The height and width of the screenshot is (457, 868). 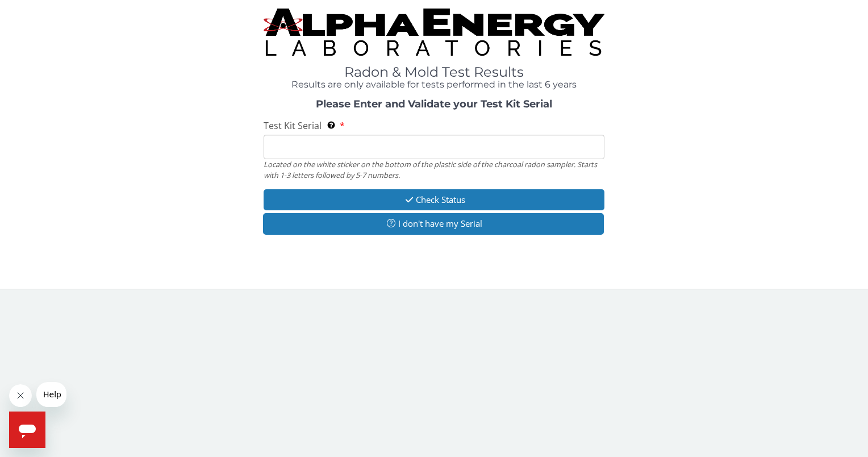 What do you see at coordinates (434, 200) in the screenshot?
I see `button: Check Status` at bounding box center [434, 200].